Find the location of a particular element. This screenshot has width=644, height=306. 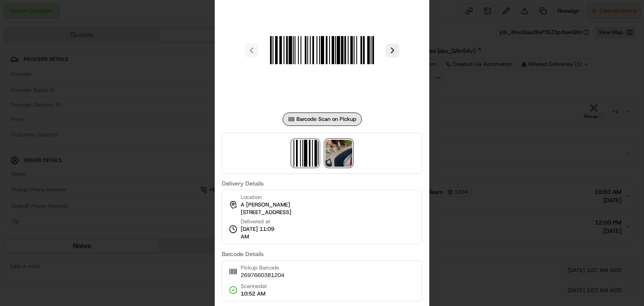

span: Location is located at coordinates (251, 197).